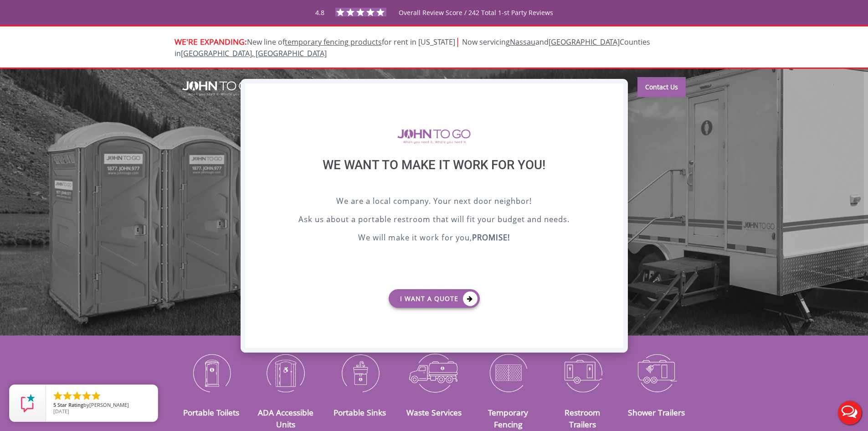 The width and height of the screenshot is (868, 431). I want to click on a: I want a Quote, so click(434, 298).